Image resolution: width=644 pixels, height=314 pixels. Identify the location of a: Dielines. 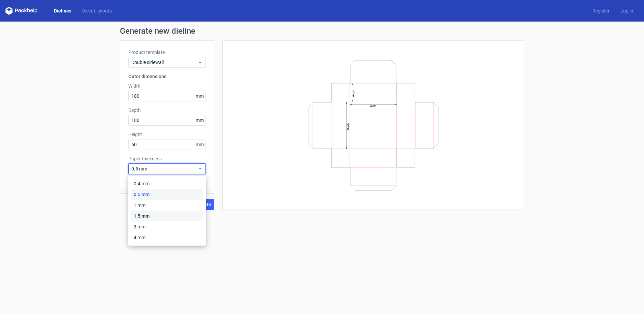
(63, 11).